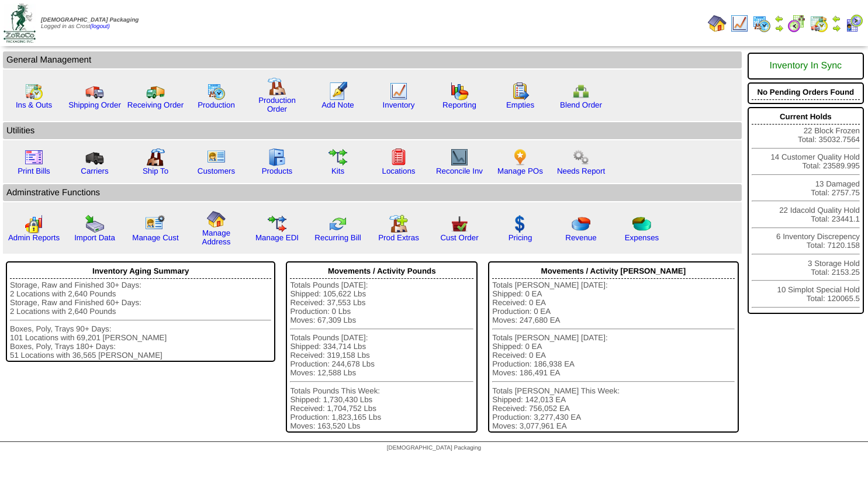 Image resolution: width=868 pixels, height=494 pixels. I want to click on a: Locations, so click(398, 170).